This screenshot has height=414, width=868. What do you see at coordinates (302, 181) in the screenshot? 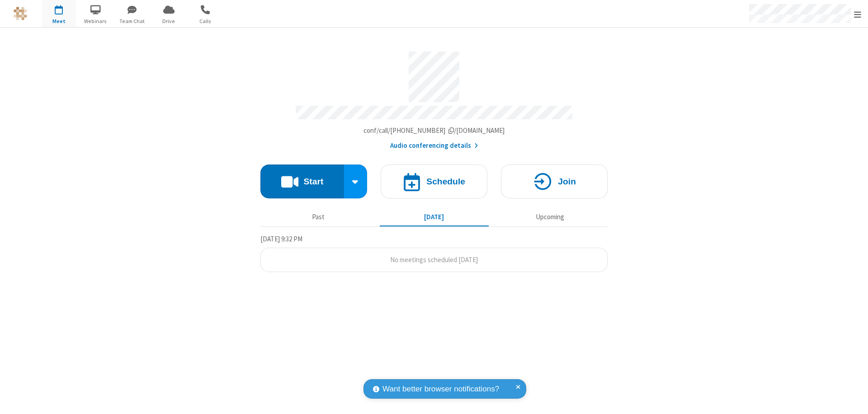
I see `button: Start` at bounding box center [302, 181].